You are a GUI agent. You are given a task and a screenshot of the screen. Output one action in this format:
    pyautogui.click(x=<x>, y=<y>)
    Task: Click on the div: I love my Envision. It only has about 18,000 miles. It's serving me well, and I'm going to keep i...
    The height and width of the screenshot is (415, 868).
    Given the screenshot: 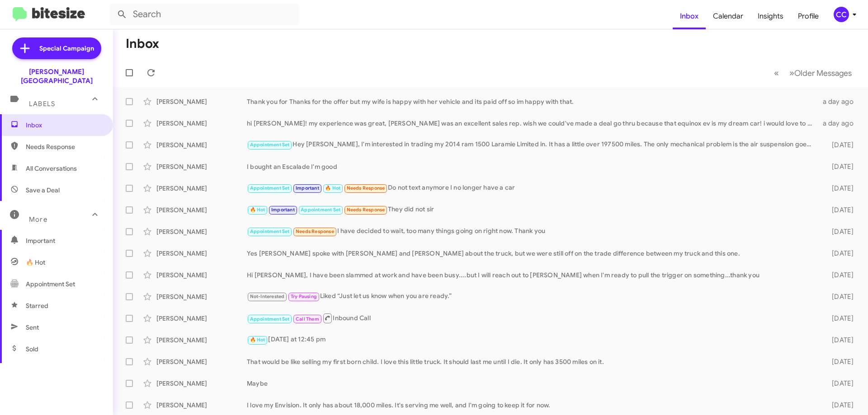 What is the action you would take?
    pyautogui.click(x=532, y=405)
    